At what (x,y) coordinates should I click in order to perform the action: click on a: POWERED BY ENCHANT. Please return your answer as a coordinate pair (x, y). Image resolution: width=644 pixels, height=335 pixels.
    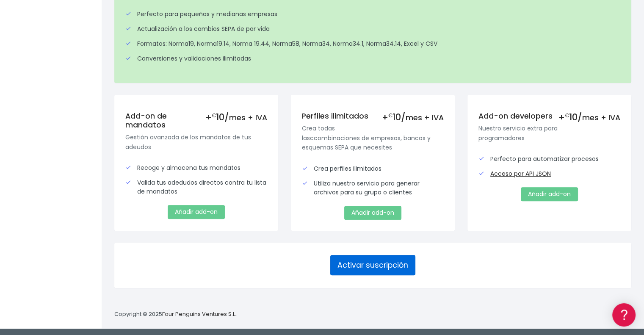
    Looking at the image, I should click on (140, 248).